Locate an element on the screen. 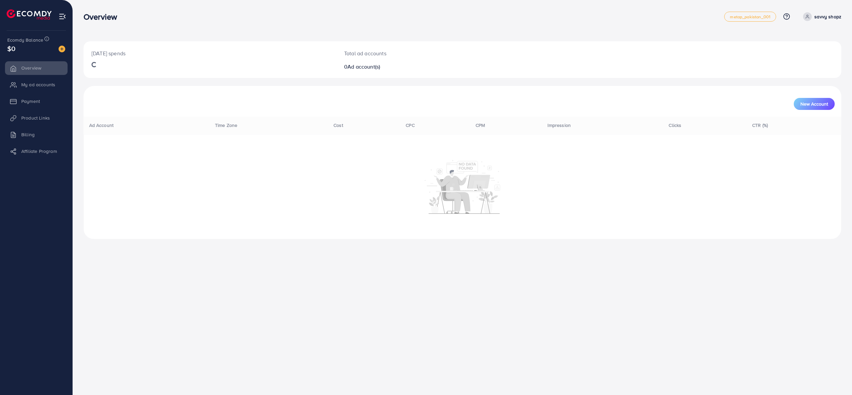  a: logo is located at coordinates (29, 14).